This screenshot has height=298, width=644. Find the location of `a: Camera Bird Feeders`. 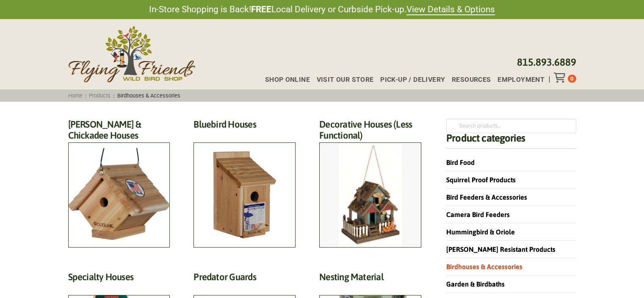

a: Camera Bird Feeders is located at coordinates (478, 214).